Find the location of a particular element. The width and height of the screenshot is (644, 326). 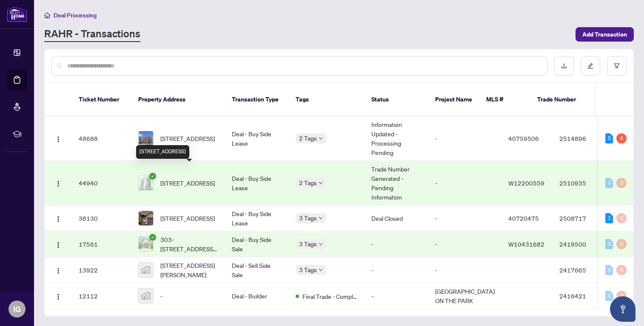

div: 4 is located at coordinates (621, 139).